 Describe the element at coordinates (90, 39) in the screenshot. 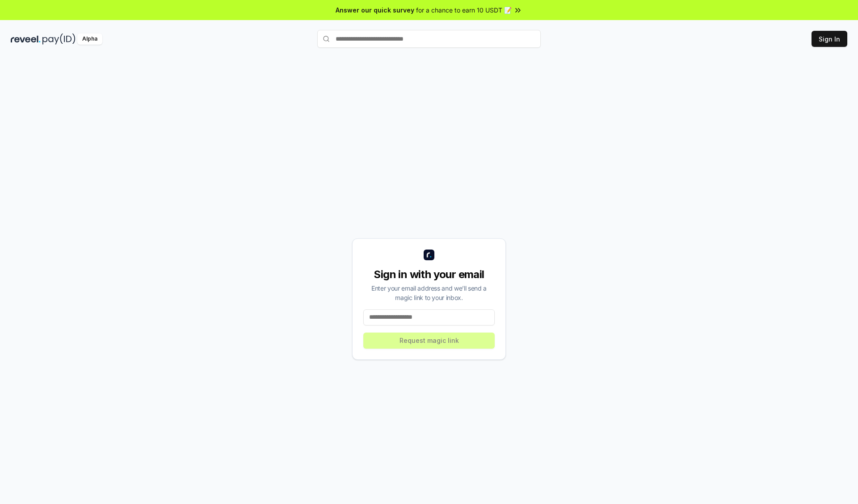

I see `div: Alpha` at that location.